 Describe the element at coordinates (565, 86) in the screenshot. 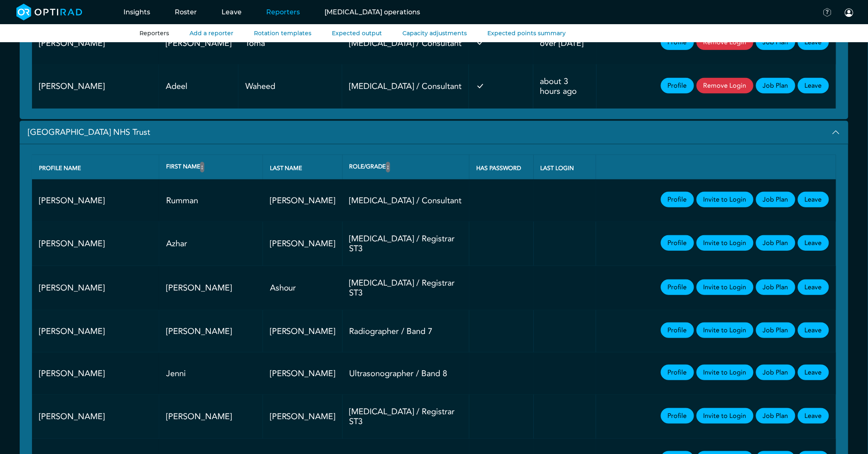

I see `td: about 3 hours ago` at that location.